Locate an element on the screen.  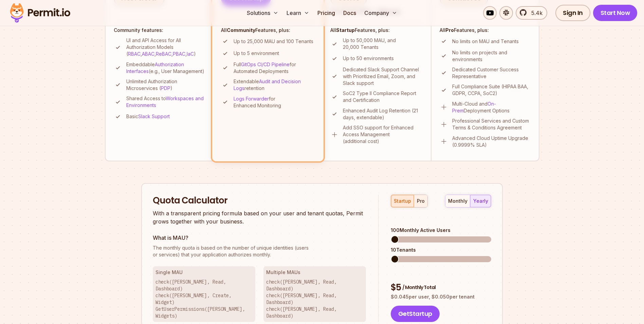
a: Sign In is located at coordinates (573, 13).